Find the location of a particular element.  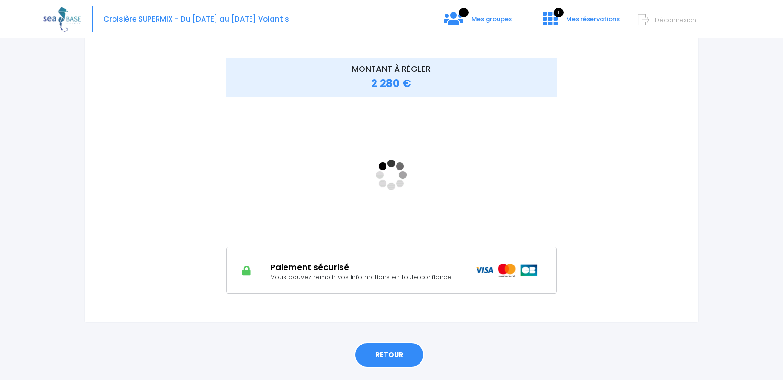

span: MONTANT À RÉGLER is located at coordinates (391, 69).